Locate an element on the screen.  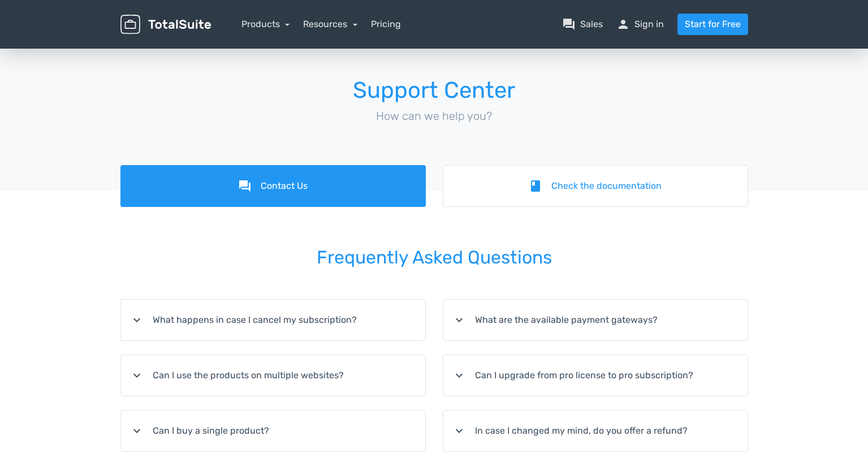
a: personSign in is located at coordinates (640, 24).